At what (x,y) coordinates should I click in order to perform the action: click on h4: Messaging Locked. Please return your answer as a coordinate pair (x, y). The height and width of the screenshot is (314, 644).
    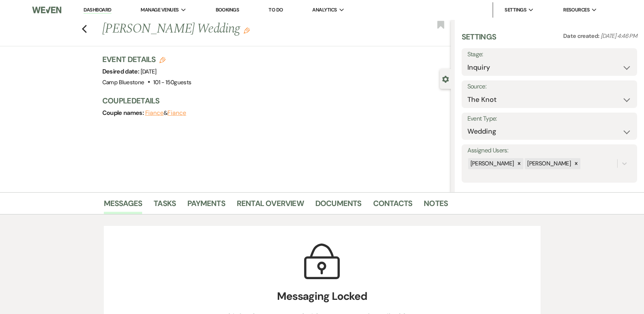
    Looking at the image, I should click on (322, 297).